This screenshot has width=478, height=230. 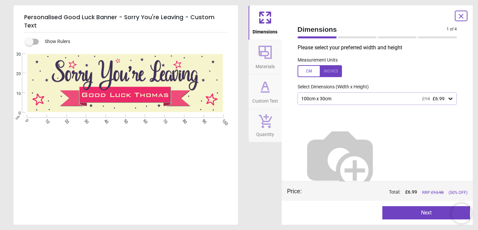 I want to click on button: Materials, so click(x=265, y=57).